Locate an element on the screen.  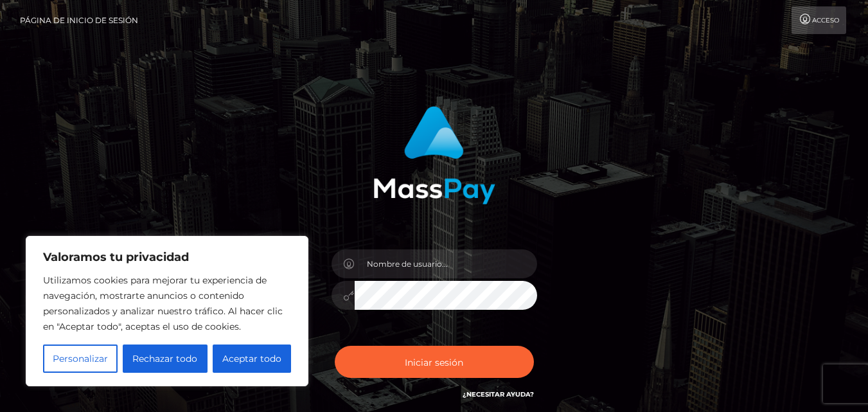
input: Nombre de usuario... is located at coordinates (446, 263).